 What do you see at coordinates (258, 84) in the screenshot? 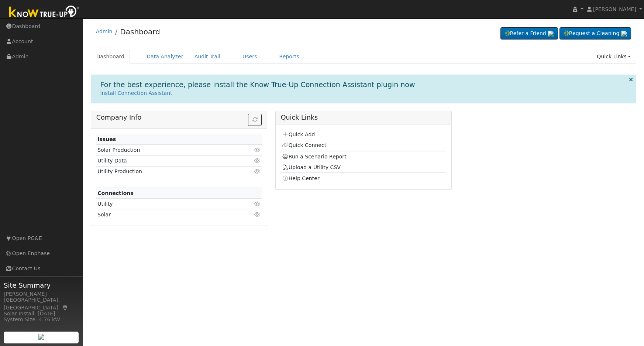
I see `h1: For the best experience, please install the Know True-Up Connection Assistant plugin now` at bounding box center [258, 84].